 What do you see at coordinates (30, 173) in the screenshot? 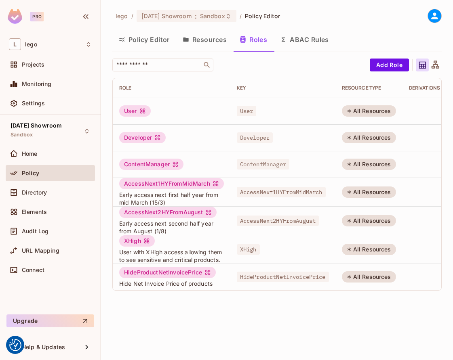
I see `span: Policy` at bounding box center [30, 173].